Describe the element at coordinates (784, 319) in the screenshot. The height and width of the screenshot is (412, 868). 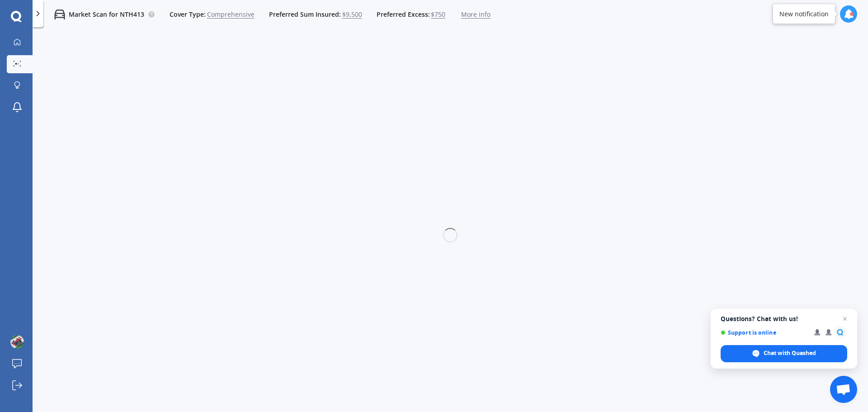
I see `span: Questions? Chat with us!` at that location.